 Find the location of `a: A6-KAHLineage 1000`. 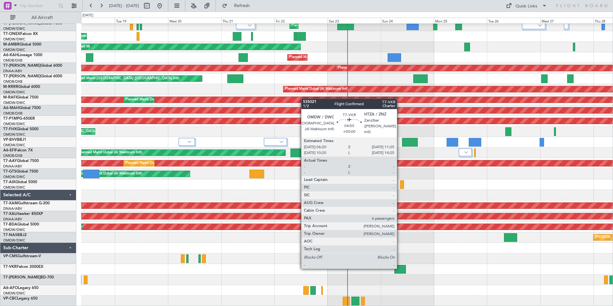

a: A6-KAHLineage 1000 is located at coordinates (23, 55).